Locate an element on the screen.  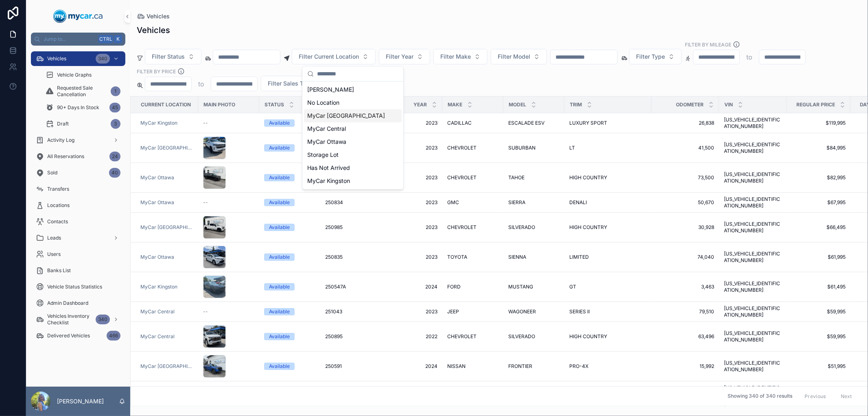
a: SIENNA is located at coordinates (535, 257).